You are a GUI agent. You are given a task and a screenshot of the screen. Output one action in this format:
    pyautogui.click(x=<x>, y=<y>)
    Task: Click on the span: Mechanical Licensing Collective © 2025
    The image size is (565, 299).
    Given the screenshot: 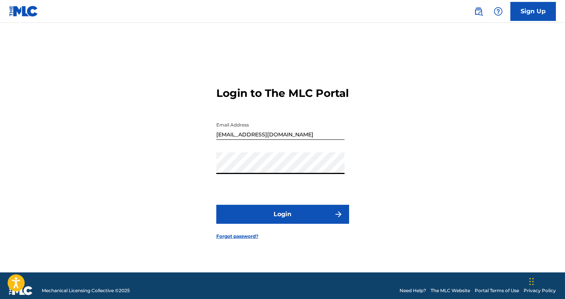 What is the action you would take?
    pyautogui.click(x=86, y=290)
    